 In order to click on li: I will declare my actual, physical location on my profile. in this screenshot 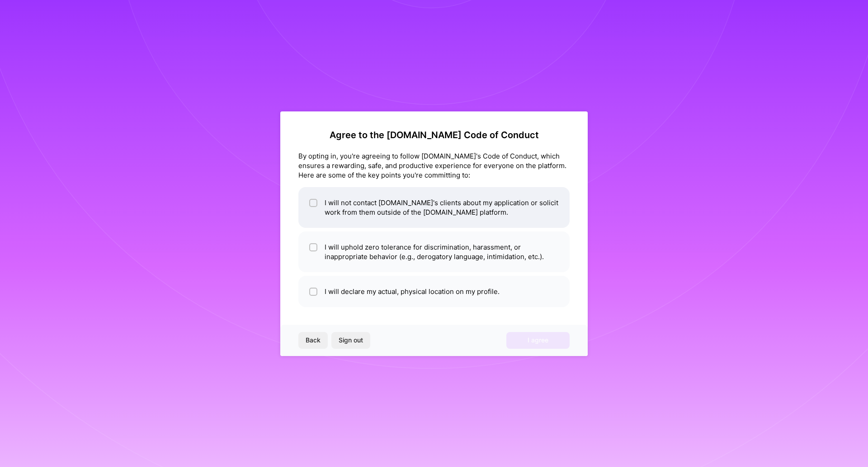, I will do `click(434, 291)`.